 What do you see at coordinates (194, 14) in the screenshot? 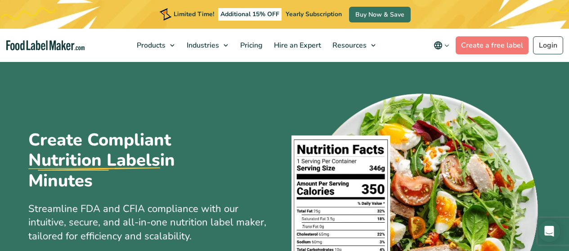
I see `span: Limited Time!` at bounding box center [194, 14].